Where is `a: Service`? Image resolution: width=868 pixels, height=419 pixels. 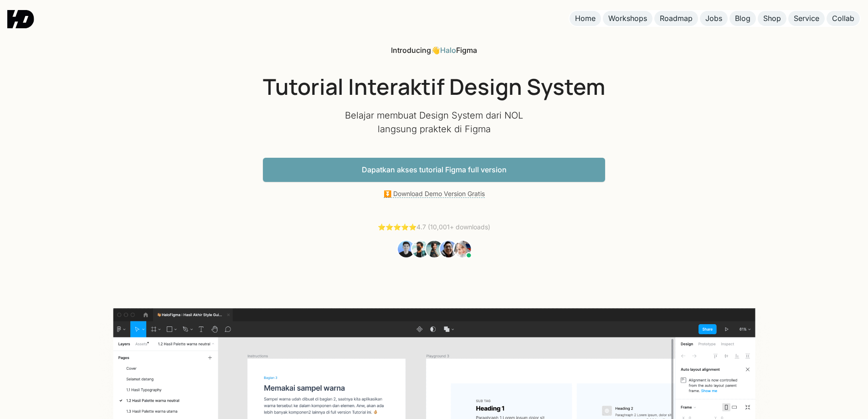 a: Service is located at coordinates (806, 19).